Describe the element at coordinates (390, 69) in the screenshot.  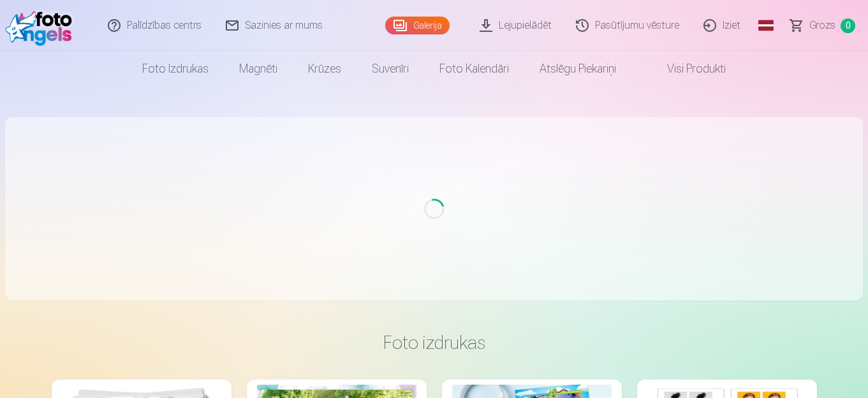
I see `a: Suvenīri` at that location.